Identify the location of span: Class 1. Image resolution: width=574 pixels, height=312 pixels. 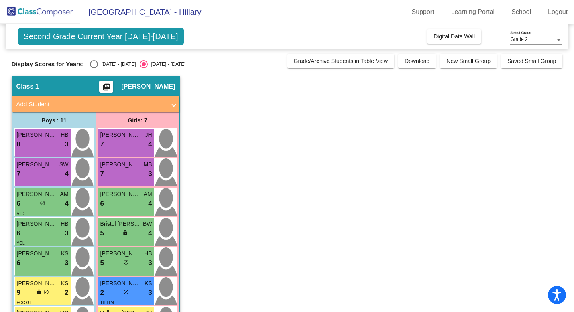
(28, 87).